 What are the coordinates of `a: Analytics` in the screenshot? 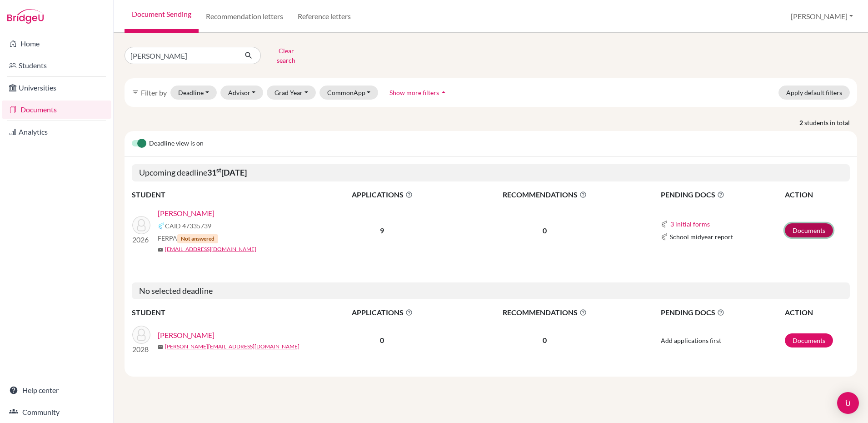 It's located at (56, 132).